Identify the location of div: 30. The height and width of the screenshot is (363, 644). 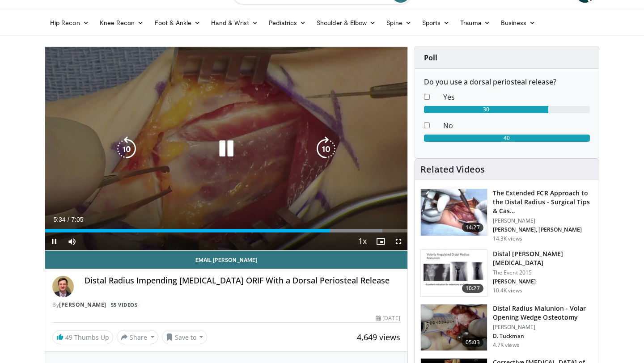
(486, 110).